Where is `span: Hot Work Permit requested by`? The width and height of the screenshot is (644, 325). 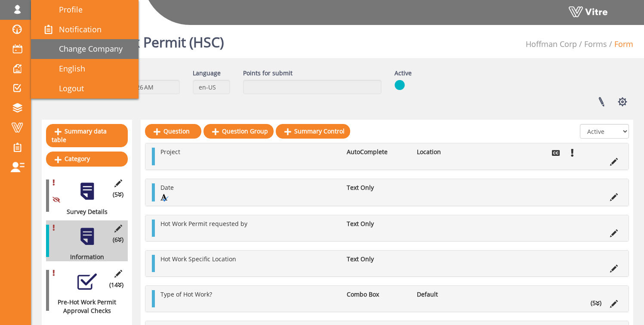 span: Hot Work Permit requested by is located at coordinates (204, 223).